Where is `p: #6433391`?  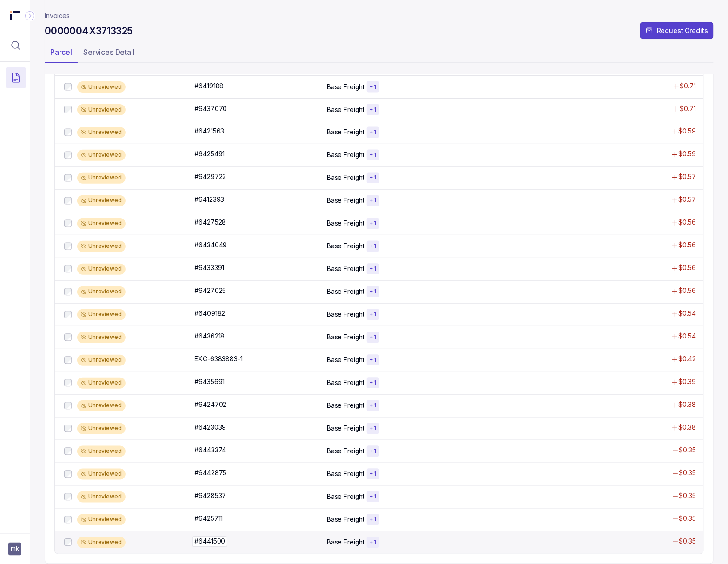 p: #6433391 is located at coordinates (210, 268).